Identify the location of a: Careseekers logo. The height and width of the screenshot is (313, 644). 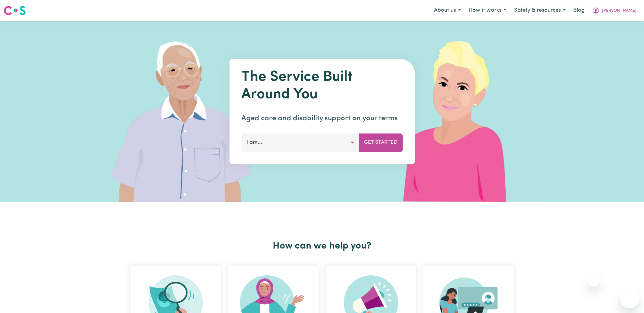
(15, 11).